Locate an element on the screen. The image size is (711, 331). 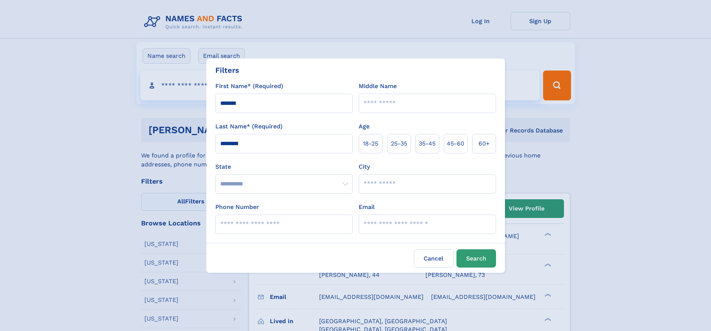
div: Filters is located at coordinates (227, 70).